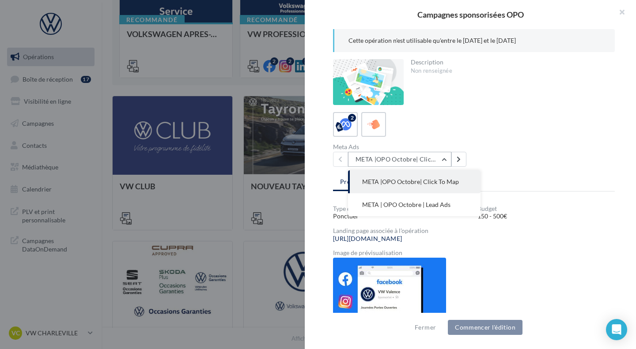  I want to click on div: Non renseignée, so click(509, 71).